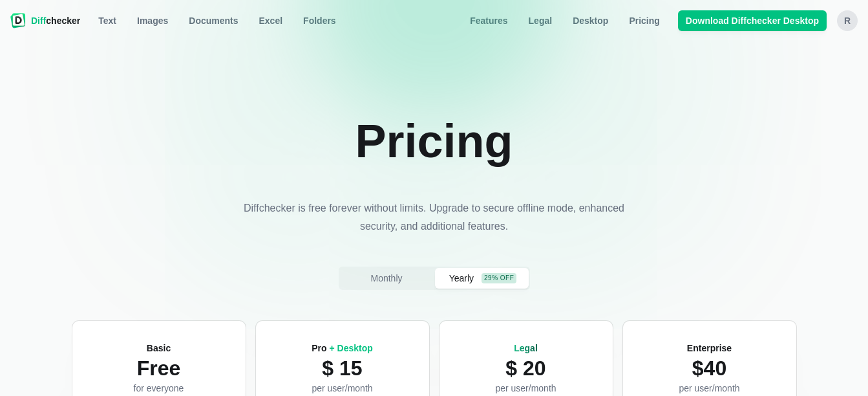  What do you see at coordinates (213, 21) in the screenshot?
I see `a: Documents` at bounding box center [213, 21].